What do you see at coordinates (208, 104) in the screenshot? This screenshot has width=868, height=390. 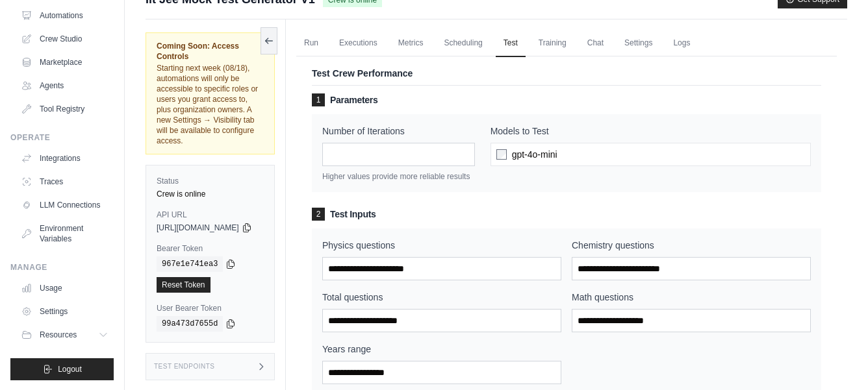 I see `span: Starting next week (08/18), automations will only be accessible to specific roles or users you gr...` at bounding box center [208, 104].